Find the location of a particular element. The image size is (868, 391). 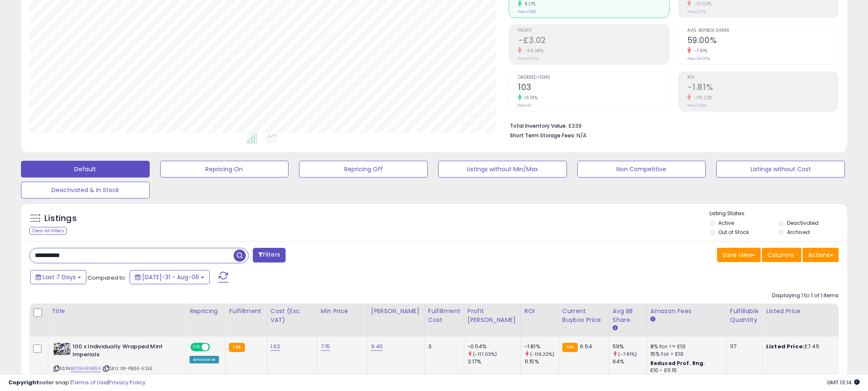

span: Columns is located at coordinates (781, 255).